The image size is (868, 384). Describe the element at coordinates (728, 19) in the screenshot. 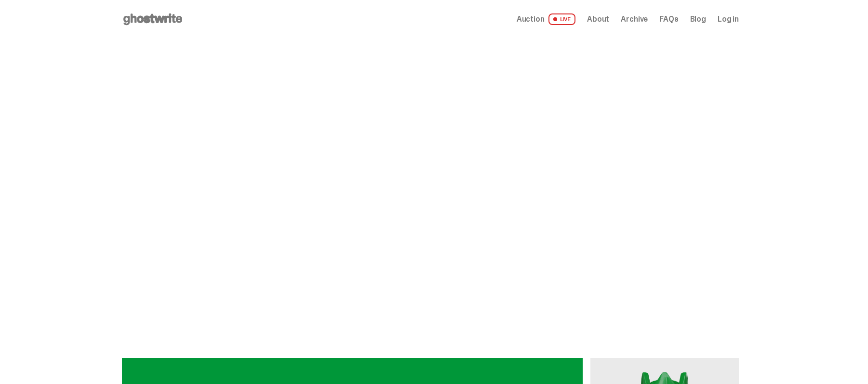

I see `a: Log in` at that location.